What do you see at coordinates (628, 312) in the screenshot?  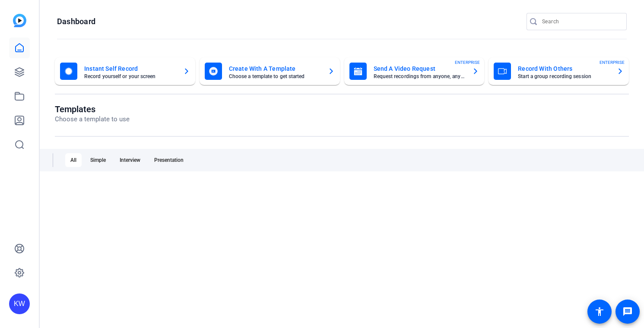 I see `mat-icon: message` at bounding box center [628, 312].